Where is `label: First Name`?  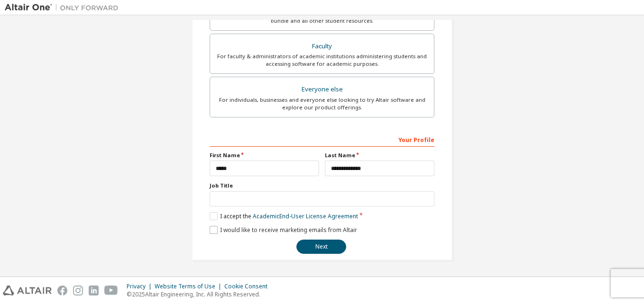 label: First Name is located at coordinates (264, 155).